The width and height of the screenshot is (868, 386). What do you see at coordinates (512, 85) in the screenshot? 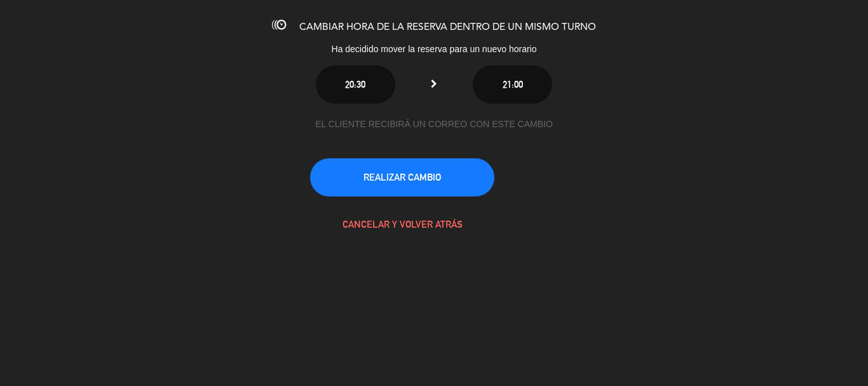
I see `button: 21:00` at bounding box center [512, 85].